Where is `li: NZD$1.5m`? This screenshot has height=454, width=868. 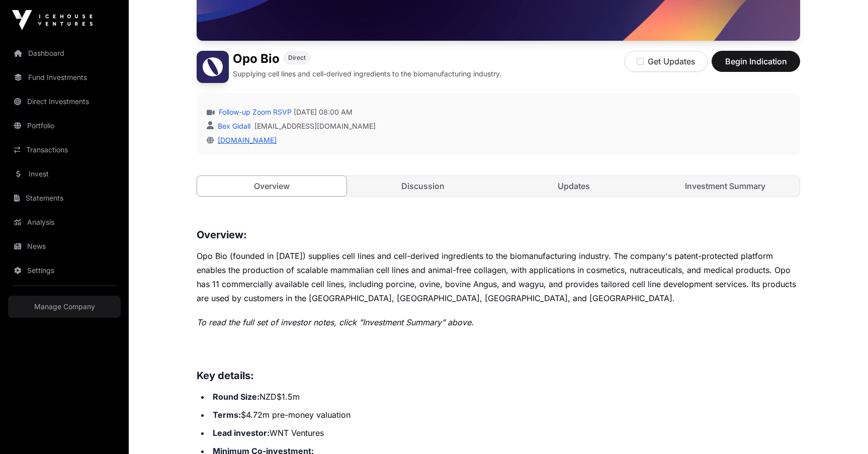
li: NZD$1.5m is located at coordinates (505, 397).